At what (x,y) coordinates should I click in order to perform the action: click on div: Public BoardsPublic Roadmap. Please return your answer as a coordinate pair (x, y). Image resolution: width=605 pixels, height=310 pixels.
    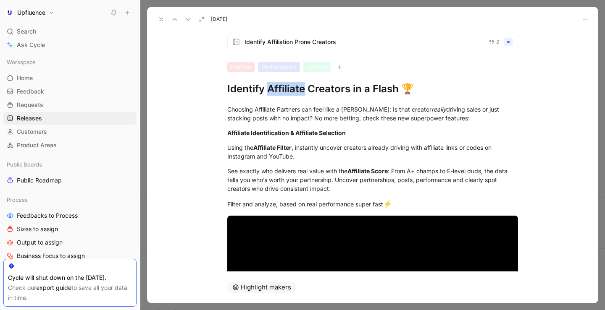
    Looking at the image, I should click on (70, 173).